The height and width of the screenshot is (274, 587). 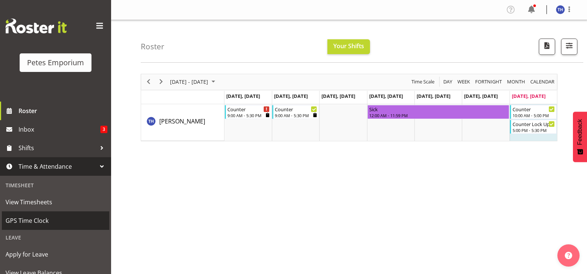 I want to click on button: Next, so click(x=161, y=82).